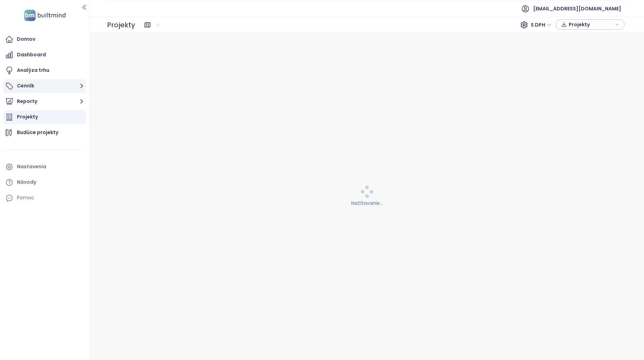 Image resolution: width=644 pixels, height=360 pixels. Describe the element at coordinates (31, 166) in the screenshot. I see `div: Nastavenia` at that location.